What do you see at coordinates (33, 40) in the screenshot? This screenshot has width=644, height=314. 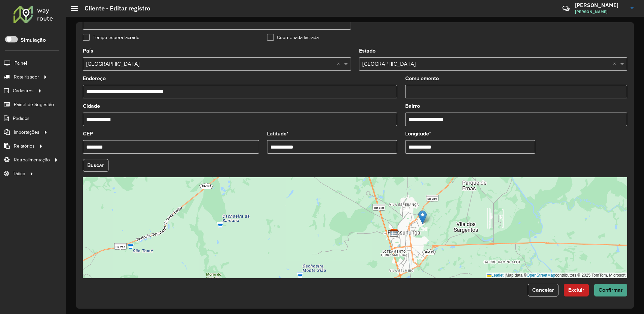 I see `label: Simulação` at bounding box center [33, 40].